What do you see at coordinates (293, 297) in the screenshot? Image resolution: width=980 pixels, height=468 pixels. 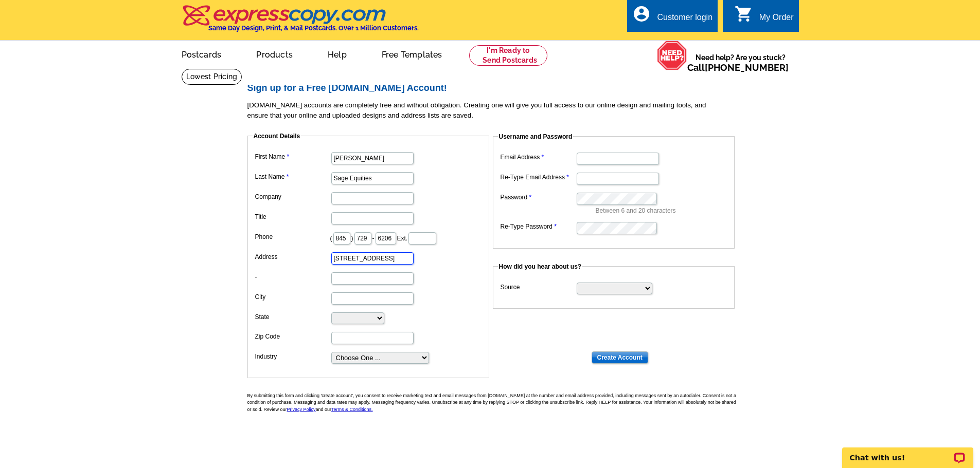 I see `label: City` at bounding box center [293, 297].